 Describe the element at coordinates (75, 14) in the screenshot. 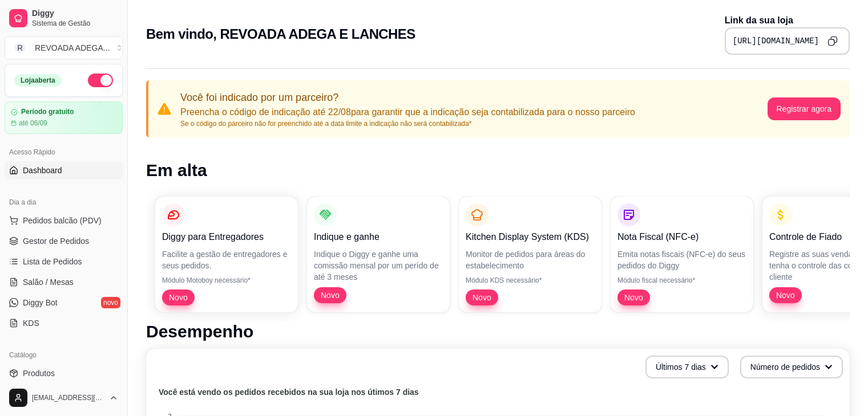

I see `span: Diggy` at that location.